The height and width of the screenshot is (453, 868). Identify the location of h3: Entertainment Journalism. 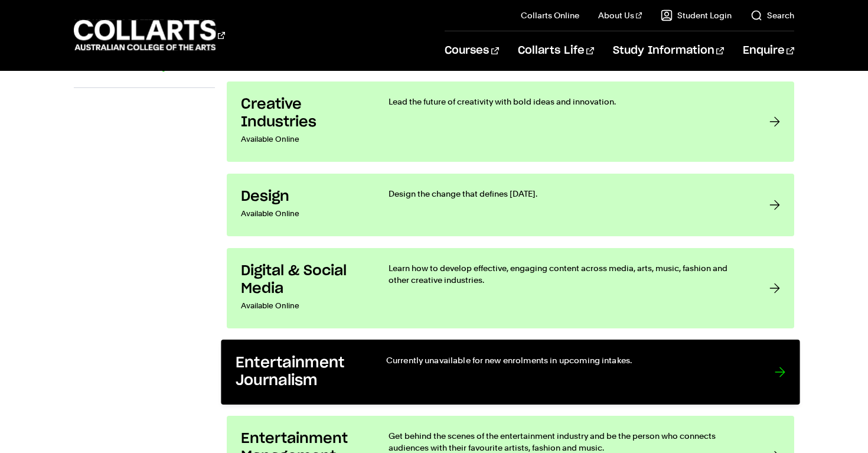
(299, 372).